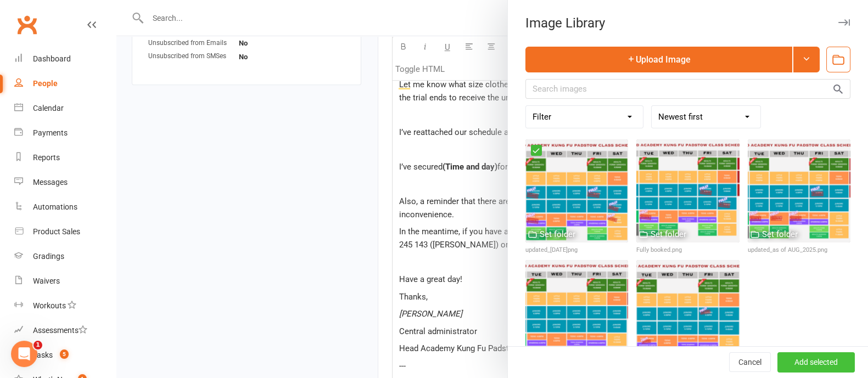  I want to click on button: Upload Image, so click(659, 59).